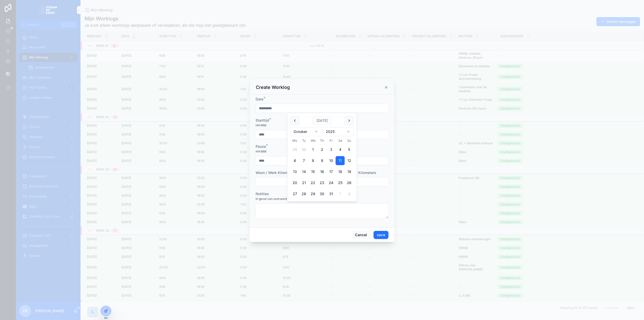 This screenshot has width=644, height=320. I want to click on button: Today, Saturday, 11 October 2025, selected, so click(340, 161).